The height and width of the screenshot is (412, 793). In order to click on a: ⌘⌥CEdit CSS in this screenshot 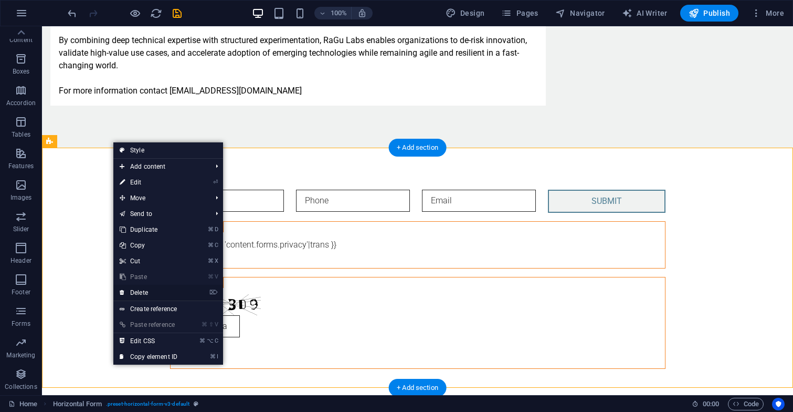, I will do `click(149, 341)`.